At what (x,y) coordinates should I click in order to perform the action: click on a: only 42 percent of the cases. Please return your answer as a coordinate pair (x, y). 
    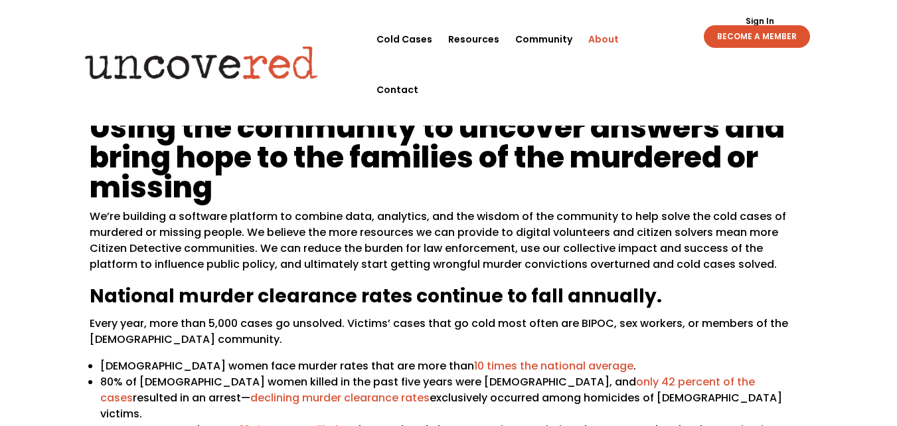
    Looking at the image, I should click on (428, 389).